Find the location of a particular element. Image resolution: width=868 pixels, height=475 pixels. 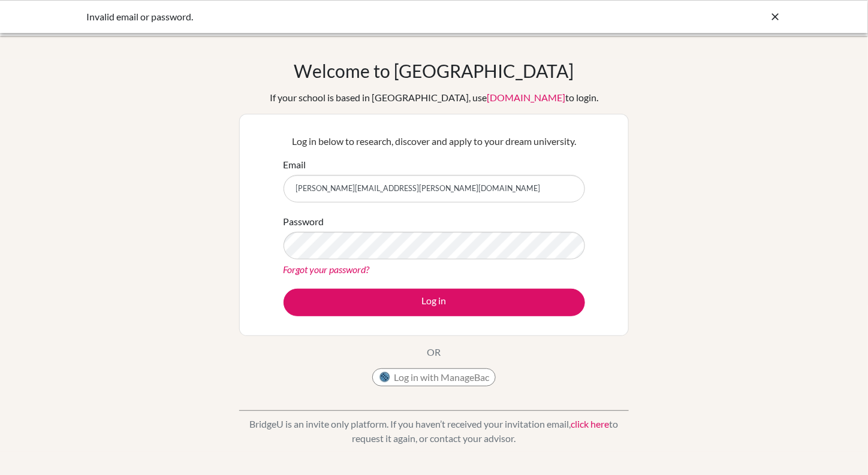

p: OR is located at coordinates (434, 353).